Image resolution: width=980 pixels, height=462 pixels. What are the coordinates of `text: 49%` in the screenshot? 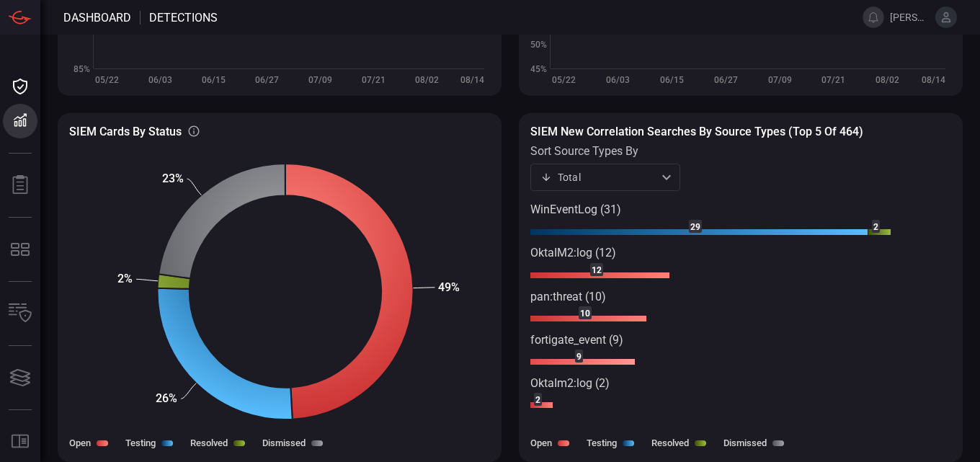 It's located at (449, 287).